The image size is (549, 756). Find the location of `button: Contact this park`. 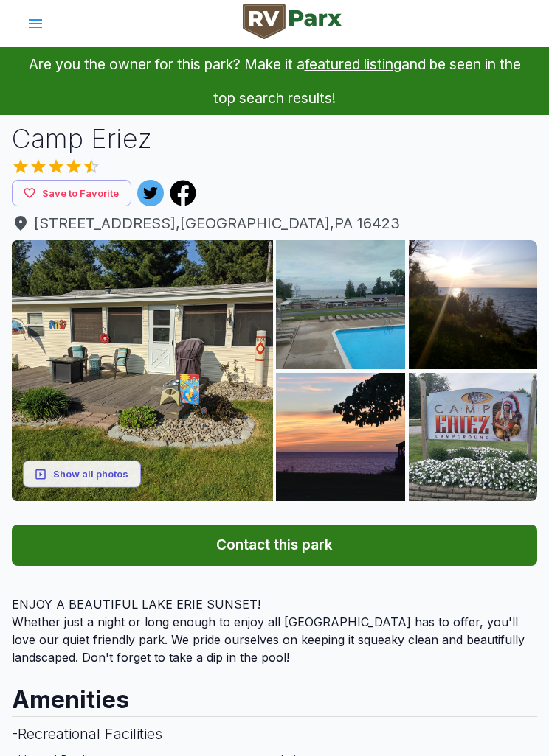

button: Contact this park is located at coordinates (274, 545).